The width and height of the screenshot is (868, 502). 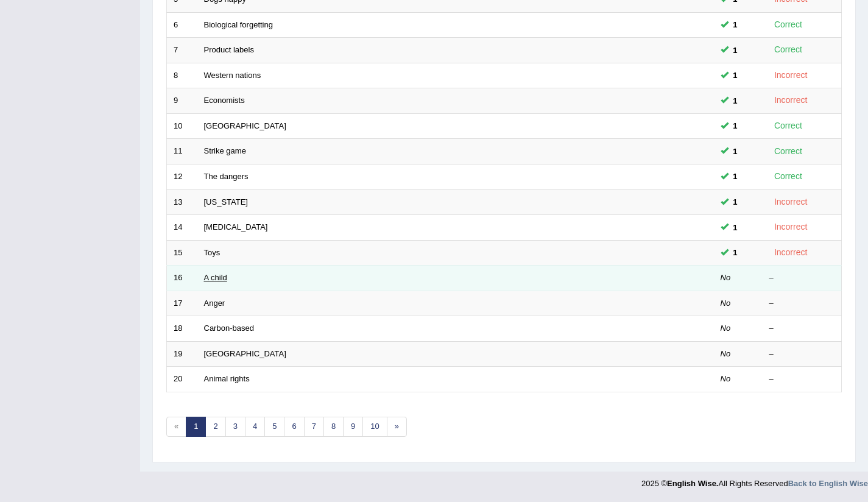 What do you see at coordinates (226, 176) in the screenshot?
I see `a: The dangers` at bounding box center [226, 176].